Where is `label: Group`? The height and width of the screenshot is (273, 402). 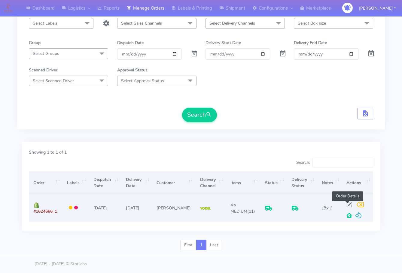
label: Group is located at coordinates (35, 43).